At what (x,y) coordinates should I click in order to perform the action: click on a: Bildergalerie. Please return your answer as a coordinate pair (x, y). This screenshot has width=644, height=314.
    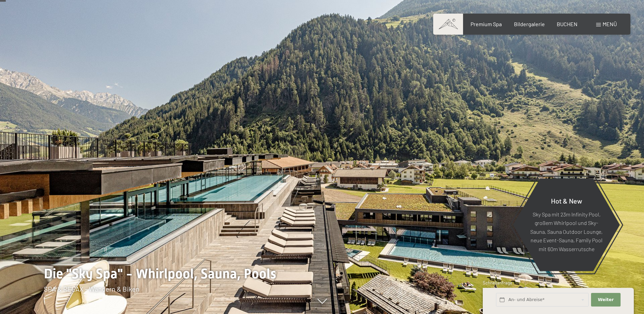
    Looking at the image, I should click on (530, 24).